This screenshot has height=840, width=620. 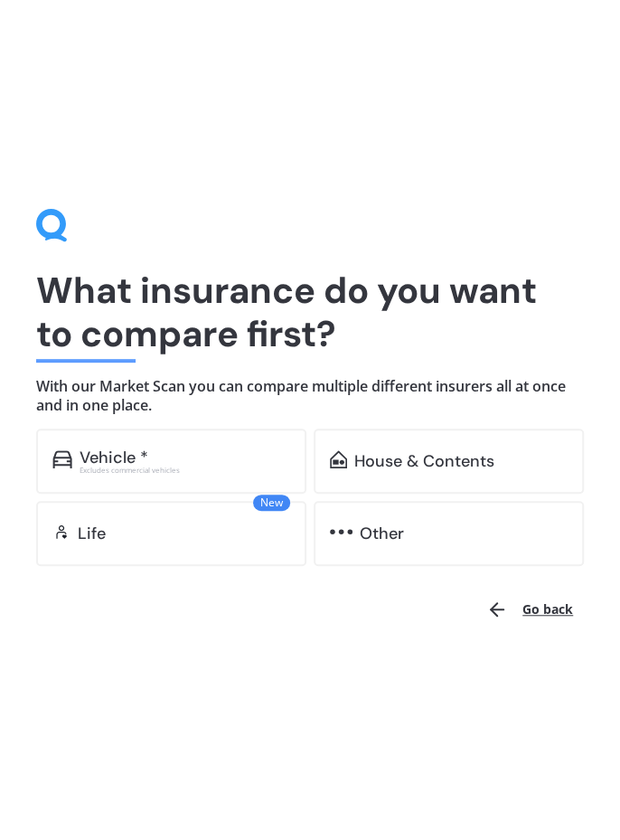 What do you see at coordinates (340, 531) in the screenshot?
I see `img: other.81dba5aafe580aa69f38.svg` at bounding box center [340, 531].